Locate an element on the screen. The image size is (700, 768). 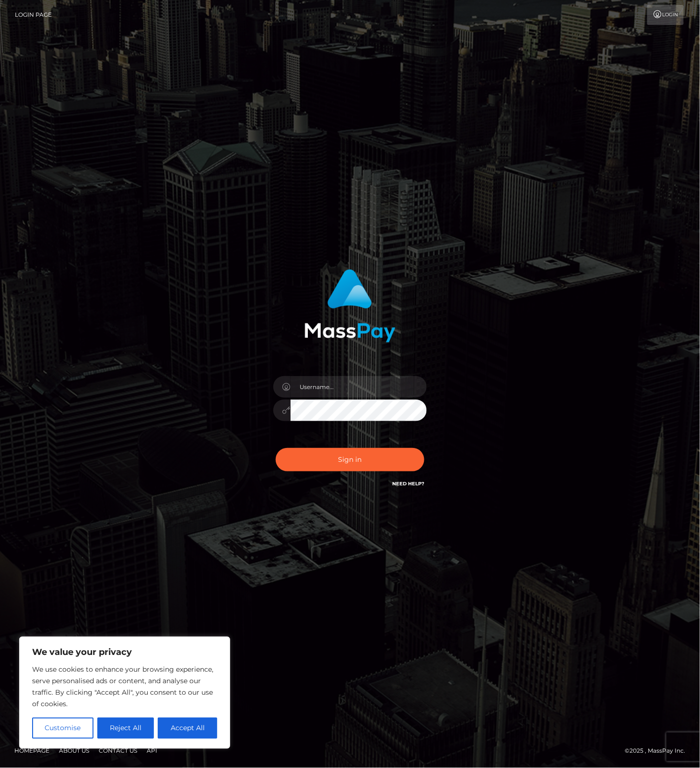
a: Login Page is located at coordinates (33, 15).